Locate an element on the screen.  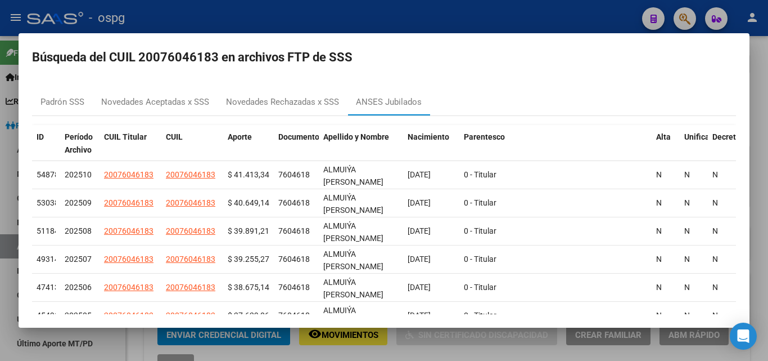
span: Unificacion is located at coordinates (705, 137).